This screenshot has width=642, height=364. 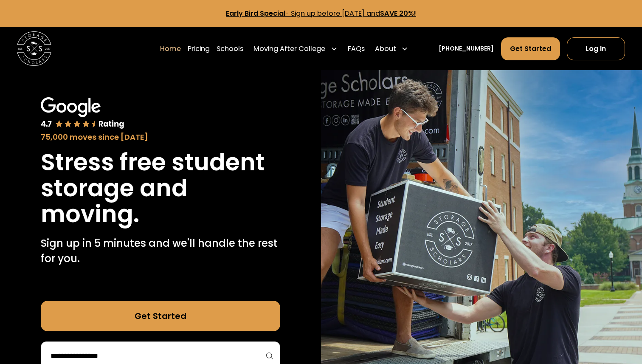 What do you see at coordinates (161, 251) in the screenshot?
I see `p: Sign up in 5 minutes and we'll handle the rest for you.` at bounding box center [161, 251].